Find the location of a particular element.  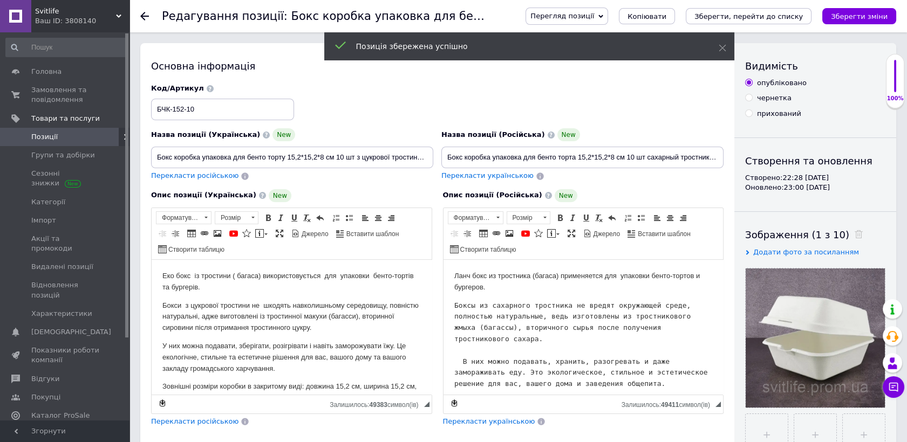

i: Зберегти, перейти до списку is located at coordinates (748, 16).